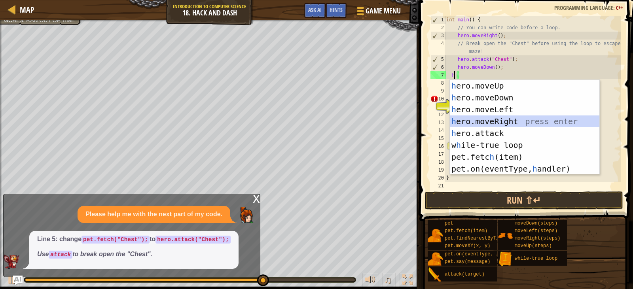  What do you see at coordinates (537, 238) in the screenshot?
I see `span: moveRight(steps)` at bounding box center [537, 238].